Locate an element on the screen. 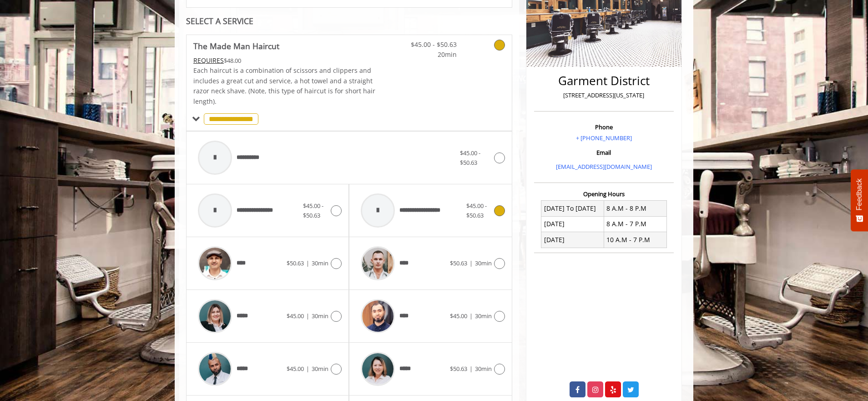 The image size is (868, 401). span: Feedback is located at coordinates (859, 194).